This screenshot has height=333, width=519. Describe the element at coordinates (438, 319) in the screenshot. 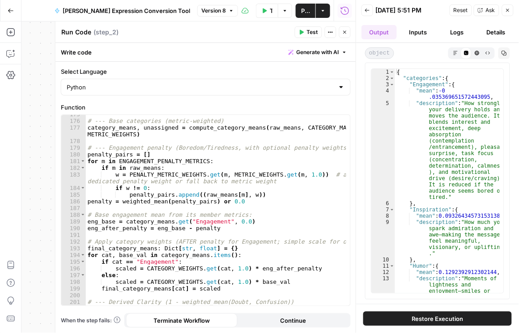

I see `button: Restore Execution` at that location.